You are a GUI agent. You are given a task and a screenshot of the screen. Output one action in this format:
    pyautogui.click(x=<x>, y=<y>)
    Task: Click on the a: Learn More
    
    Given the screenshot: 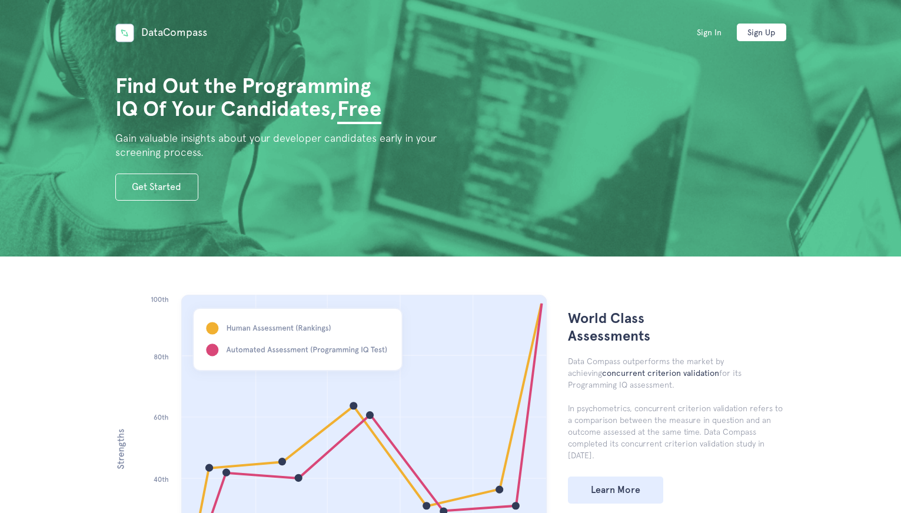 What is the action you would take?
    pyautogui.click(x=615, y=490)
    